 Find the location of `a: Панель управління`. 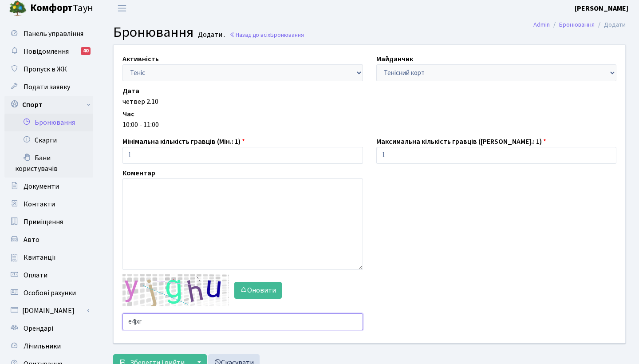

a: Панель управління is located at coordinates (49, 34).